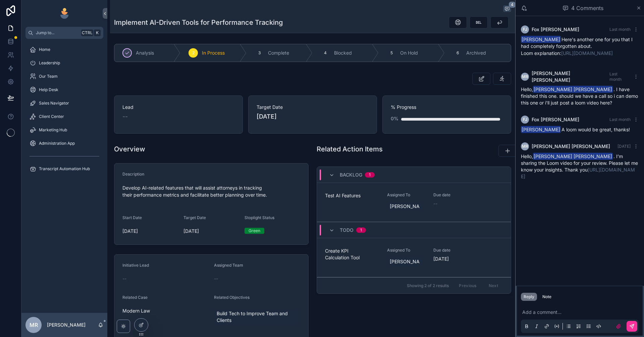 This screenshot has height=337, width=644. Describe the element at coordinates (193, 53) in the screenshot. I see `span: 2` at that location.